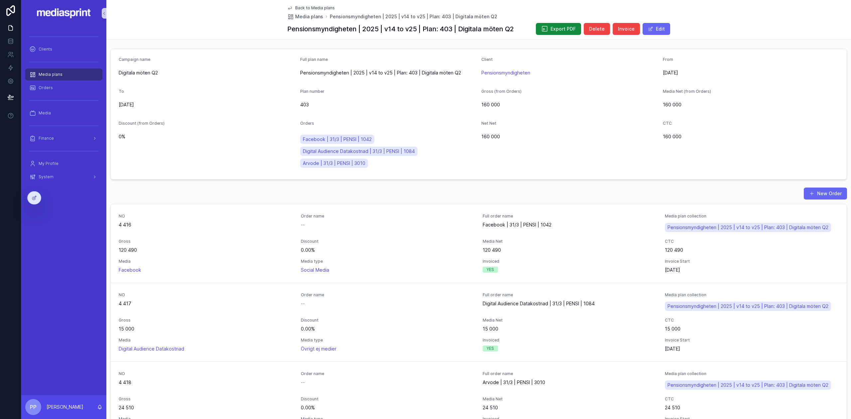  What do you see at coordinates (388, 261) in the screenshot?
I see `span: Media type` at bounding box center [388, 261].